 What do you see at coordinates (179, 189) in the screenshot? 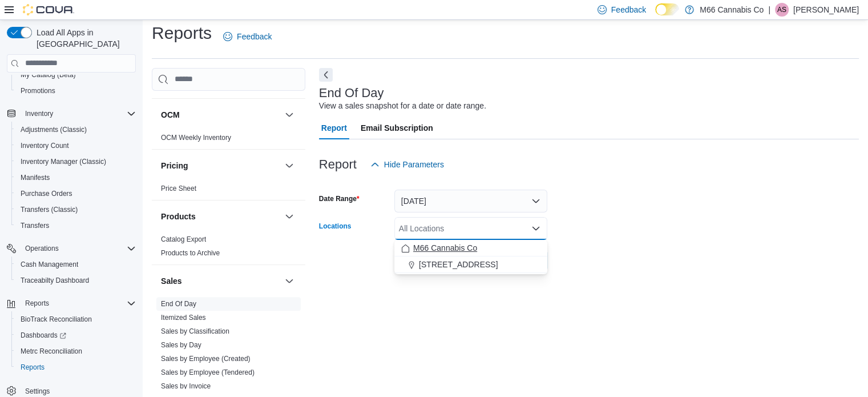
I see `a: Price Sheet` at bounding box center [179, 189].